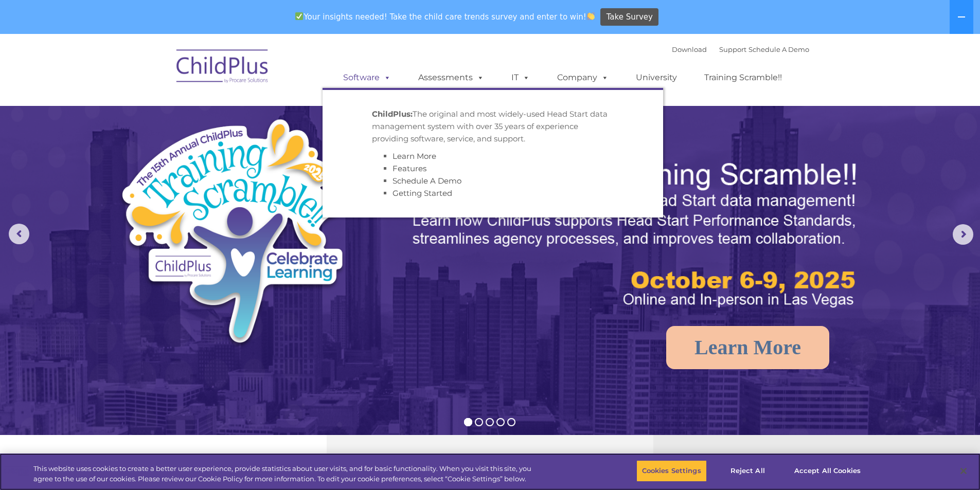  I want to click on a: IT, so click(521, 78).